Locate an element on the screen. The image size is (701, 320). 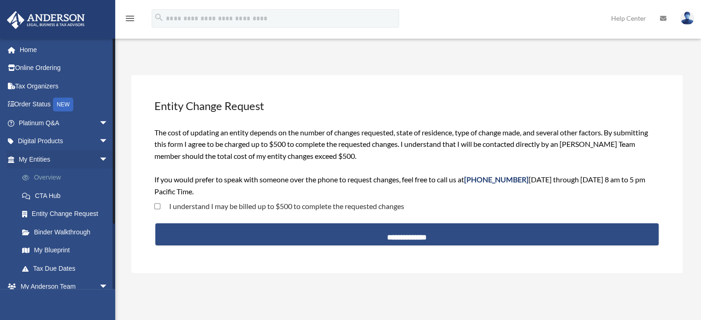
img: User Pic is located at coordinates (687, 18).